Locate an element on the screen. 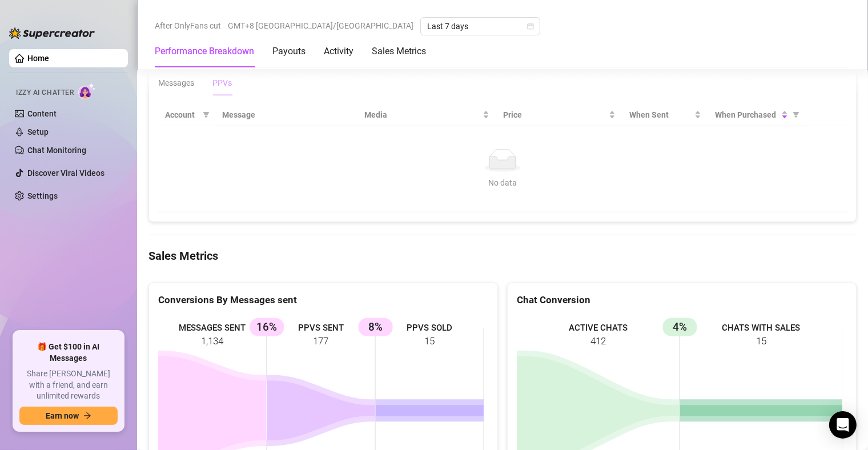  div: No data is located at coordinates (502, 183).